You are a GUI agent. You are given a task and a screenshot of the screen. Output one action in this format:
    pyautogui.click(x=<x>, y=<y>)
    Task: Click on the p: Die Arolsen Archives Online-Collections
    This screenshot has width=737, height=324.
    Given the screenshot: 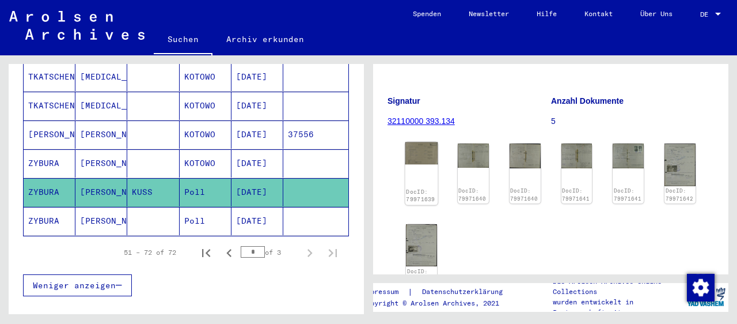 What is the action you would take?
    pyautogui.click(x=619, y=286)
    